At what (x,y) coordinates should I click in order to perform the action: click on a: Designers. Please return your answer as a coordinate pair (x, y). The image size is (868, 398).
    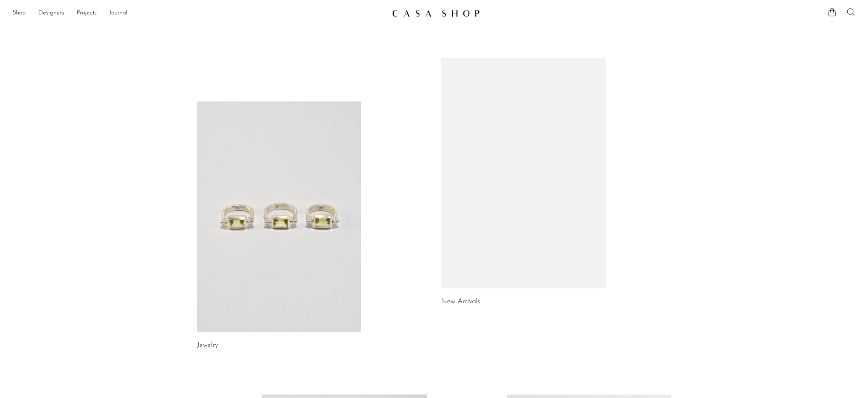
    Looking at the image, I should click on (51, 13).